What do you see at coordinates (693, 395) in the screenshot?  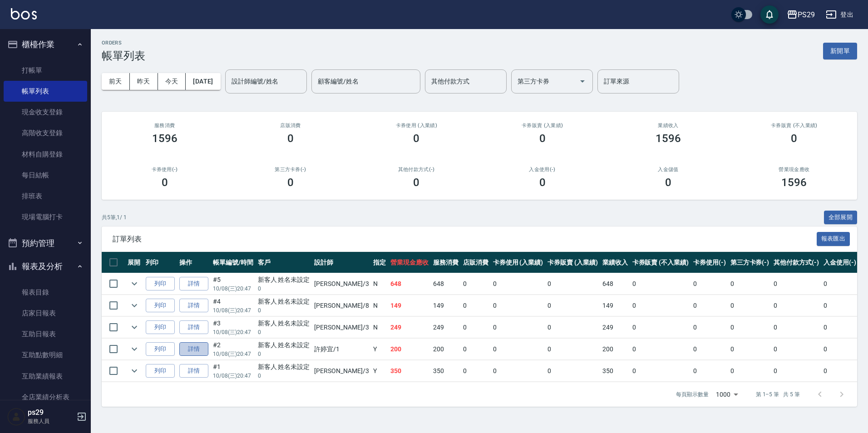 I see `p: 每頁顯示數量` at bounding box center [693, 395].